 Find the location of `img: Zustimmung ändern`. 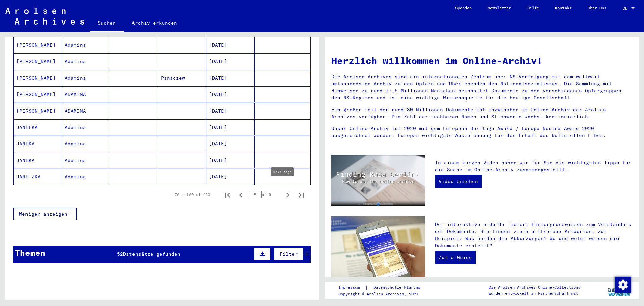

img: Zustimmung ändern is located at coordinates (624, 285).